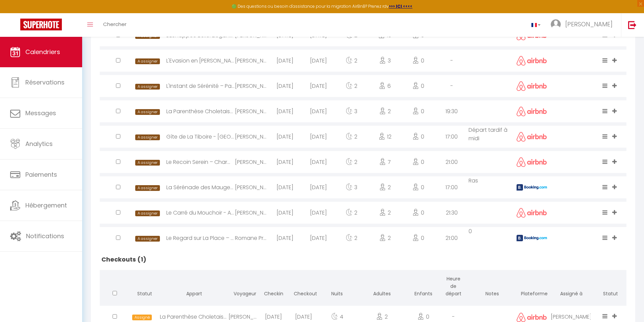  Describe the element at coordinates (201, 162) in the screenshot. I see `div: Le Recoin Serein – Charme & Modernité` at that location.